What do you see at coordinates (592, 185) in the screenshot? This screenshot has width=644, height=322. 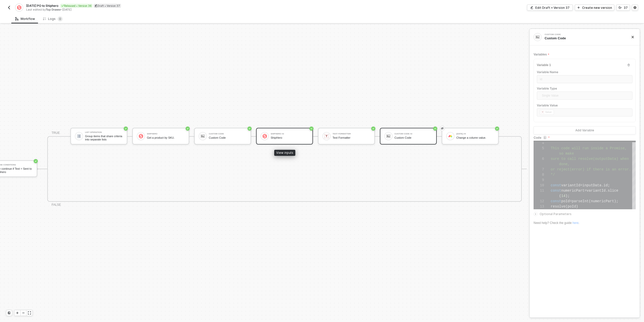 I see `span: inputData` at bounding box center [592, 185].